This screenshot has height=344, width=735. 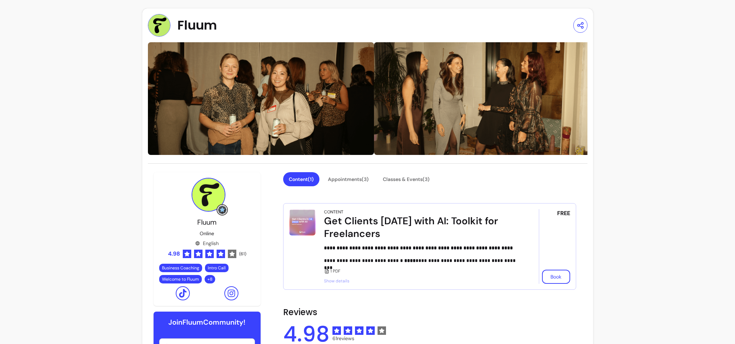 What do you see at coordinates (210, 279) in the screenshot?
I see `span: + 8` at bounding box center [210, 279].